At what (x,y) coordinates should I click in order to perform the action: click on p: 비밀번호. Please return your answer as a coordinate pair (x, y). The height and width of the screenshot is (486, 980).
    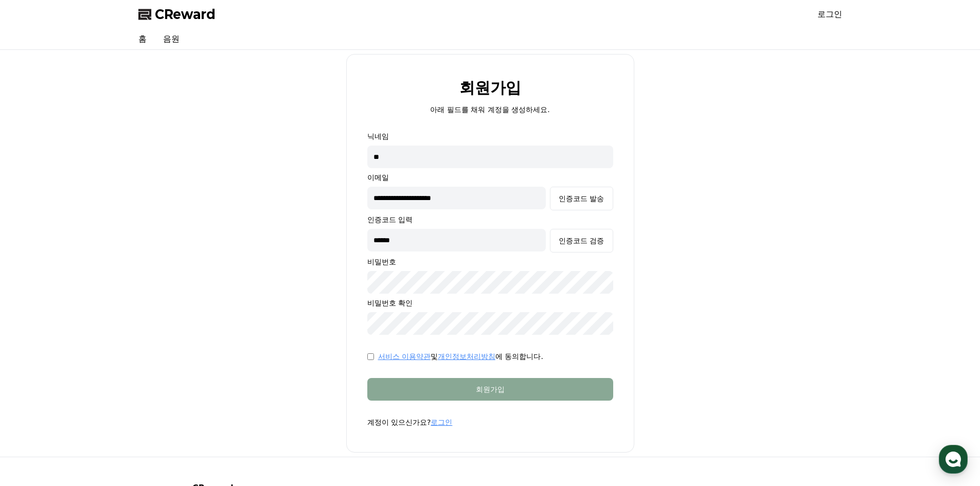
    Looking at the image, I should click on (490, 261).